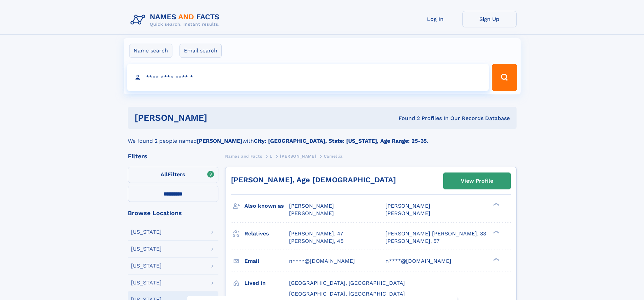  I want to click on span: All, so click(164, 174).